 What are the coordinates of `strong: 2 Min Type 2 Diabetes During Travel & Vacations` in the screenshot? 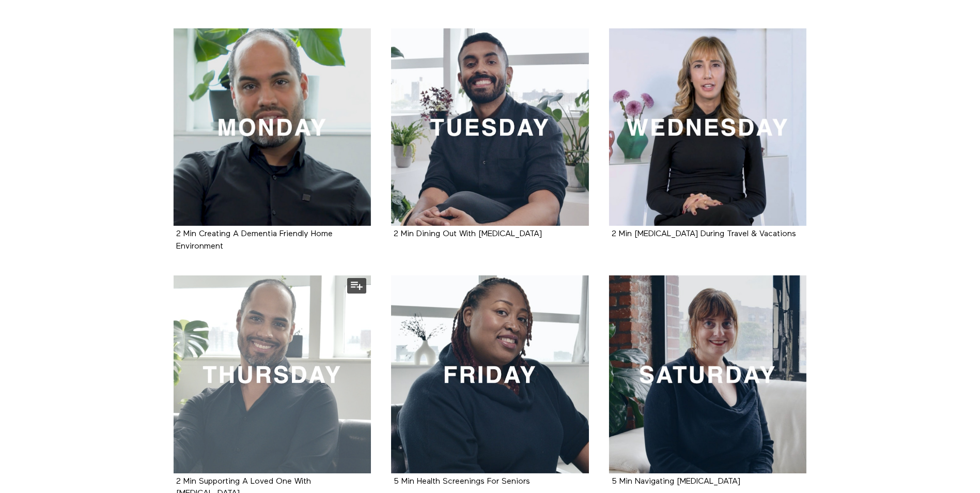 It's located at (704, 234).